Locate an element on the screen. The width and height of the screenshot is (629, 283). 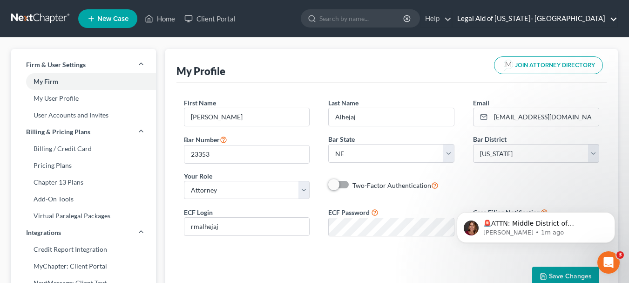
span: Firm & User Settings is located at coordinates (56, 65).